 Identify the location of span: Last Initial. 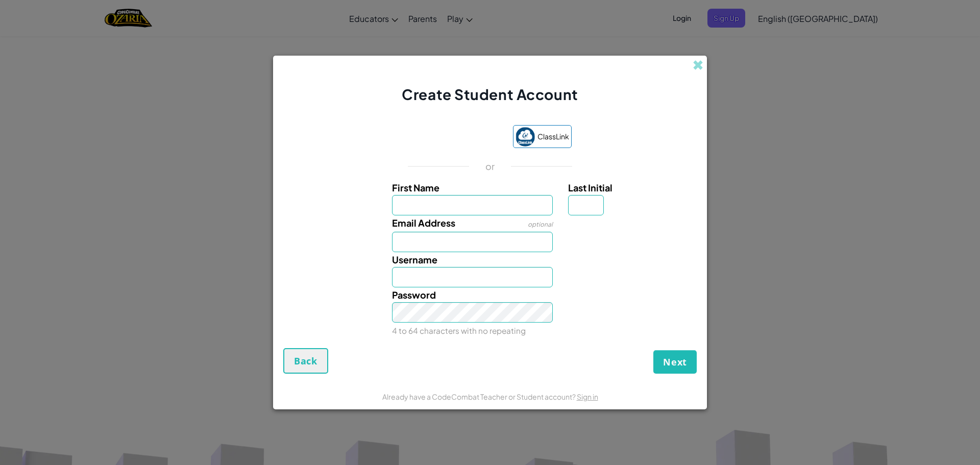
(590, 188).